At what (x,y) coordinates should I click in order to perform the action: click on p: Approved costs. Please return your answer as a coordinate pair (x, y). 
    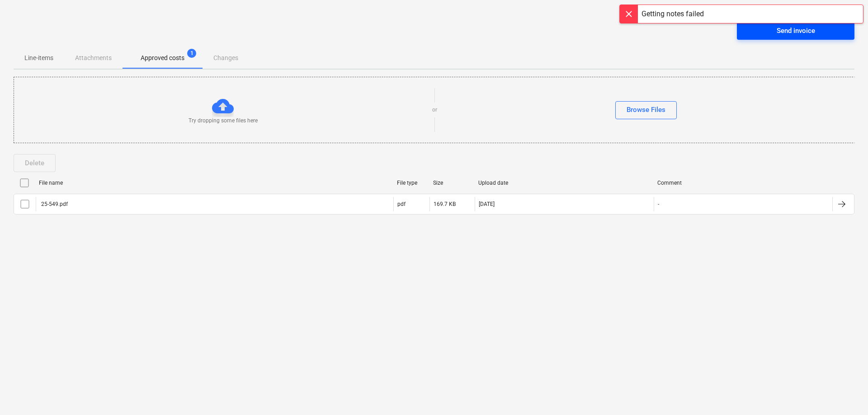
    Looking at the image, I should click on (163, 58).